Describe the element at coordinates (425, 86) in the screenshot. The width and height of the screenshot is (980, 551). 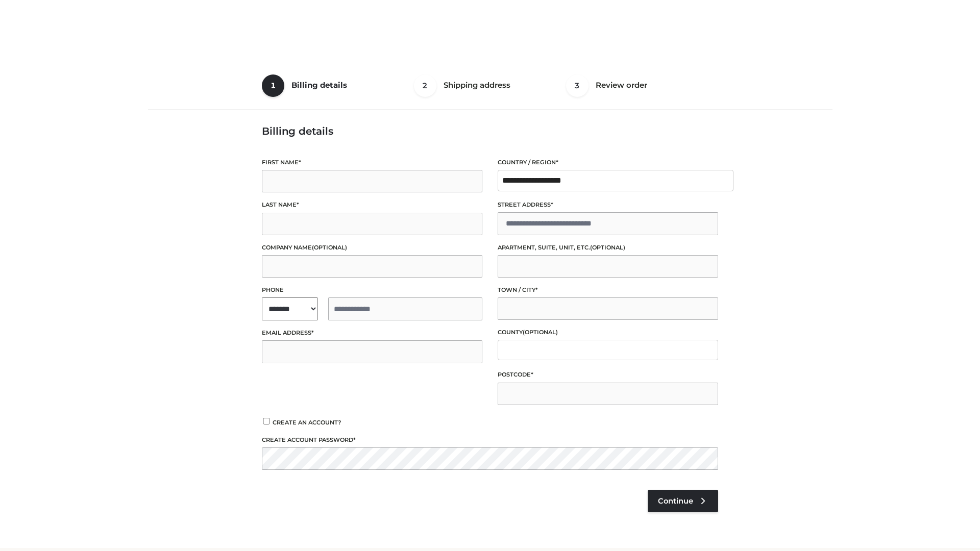
I see `span: 2` at that location.